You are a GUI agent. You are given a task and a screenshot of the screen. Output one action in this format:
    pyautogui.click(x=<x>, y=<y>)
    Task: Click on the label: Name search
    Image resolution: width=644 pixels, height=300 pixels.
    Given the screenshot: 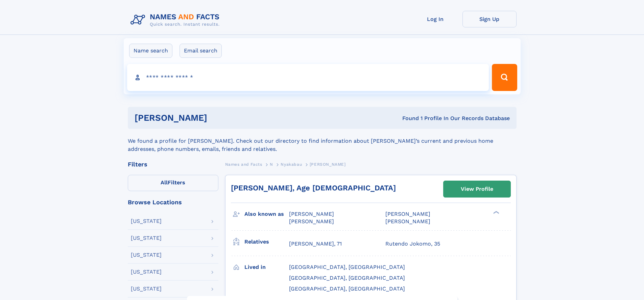 What is the action you would take?
    pyautogui.click(x=151, y=51)
    